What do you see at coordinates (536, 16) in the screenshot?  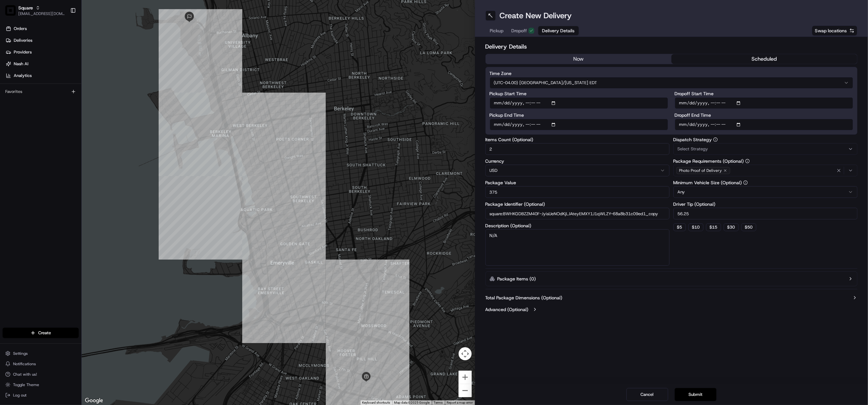 I see `h1: Create New Delivery` at bounding box center [536, 16].